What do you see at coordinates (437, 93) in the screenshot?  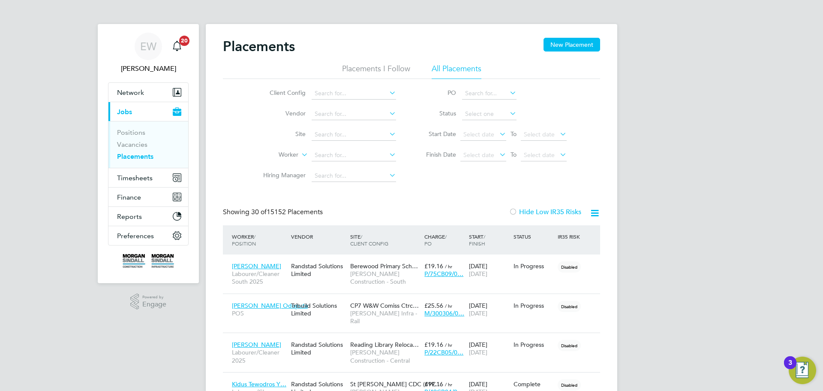 I see `label: PO` at bounding box center [437, 93].